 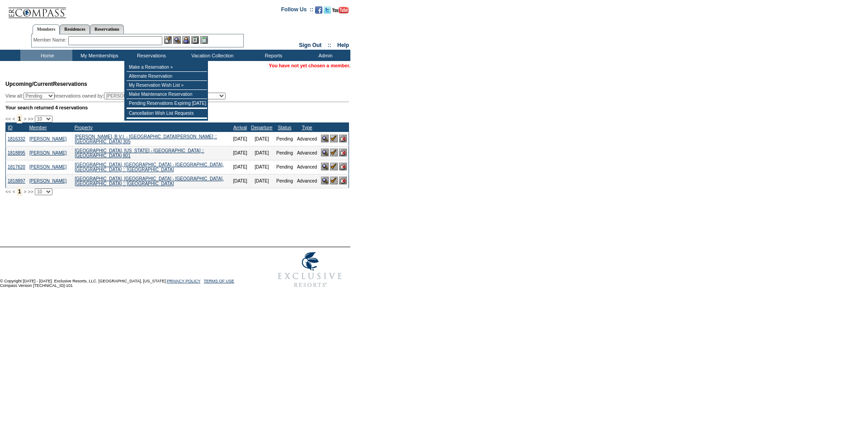 I want to click on a: Become our fan on Facebook, so click(x=319, y=12).